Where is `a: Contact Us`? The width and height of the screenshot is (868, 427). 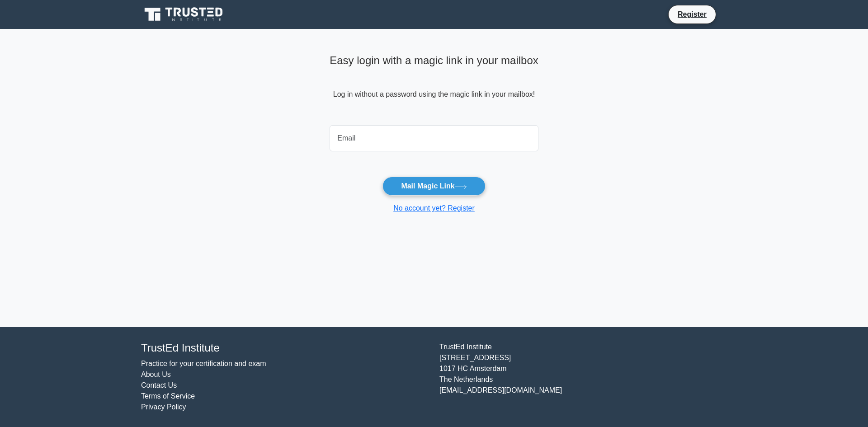 a: Contact Us is located at coordinates (159, 385).